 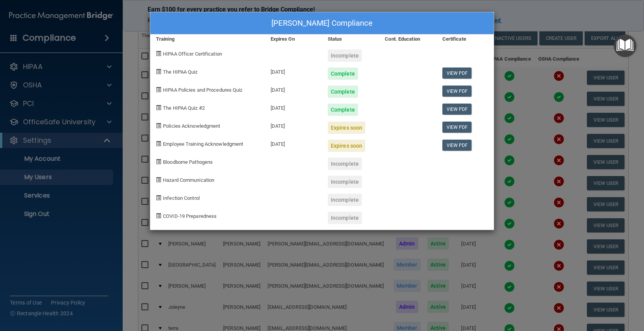 What do you see at coordinates (188, 162) in the screenshot?
I see `span: Bloodborne Pathogens` at bounding box center [188, 162].